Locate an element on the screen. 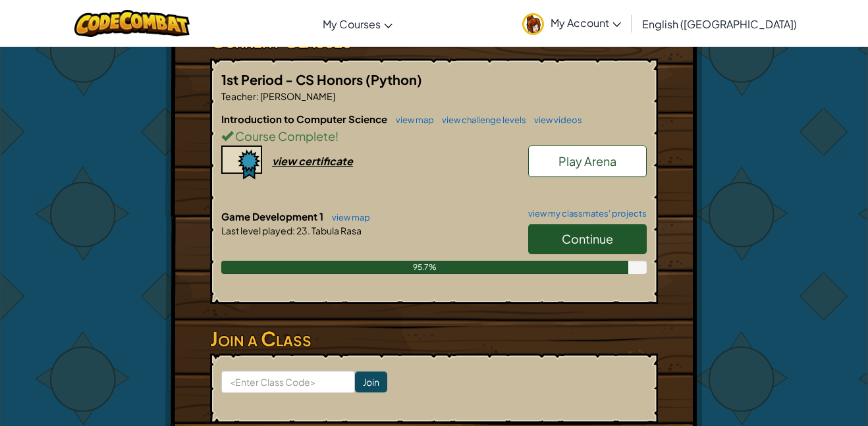 Image resolution: width=868 pixels, height=426 pixels. span: Course Complete is located at coordinates (284, 136).